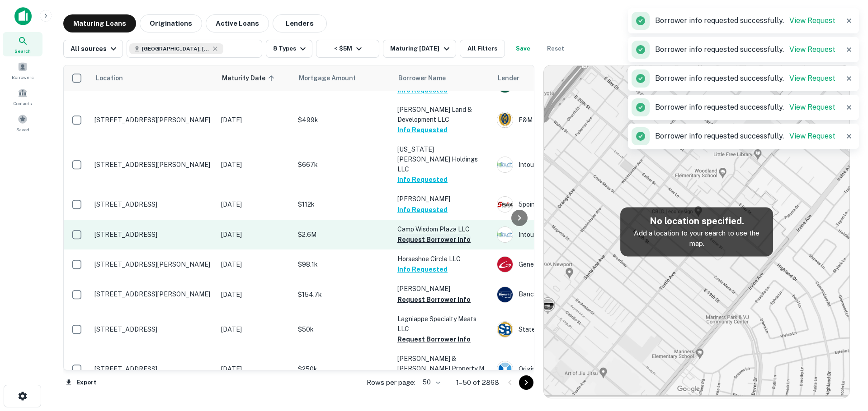  I want to click on th: Maturity Date, so click(255, 78).